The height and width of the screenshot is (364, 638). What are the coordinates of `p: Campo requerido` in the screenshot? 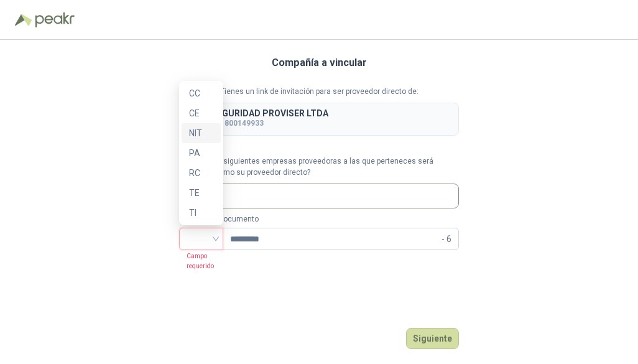 It's located at (201, 260).